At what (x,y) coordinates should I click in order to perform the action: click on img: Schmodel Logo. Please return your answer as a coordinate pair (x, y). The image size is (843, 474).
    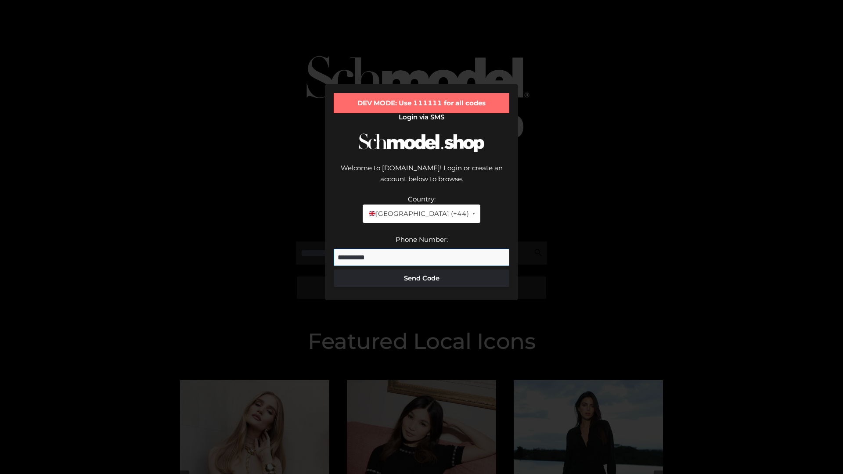
    Looking at the image, I should click on (422, 143).